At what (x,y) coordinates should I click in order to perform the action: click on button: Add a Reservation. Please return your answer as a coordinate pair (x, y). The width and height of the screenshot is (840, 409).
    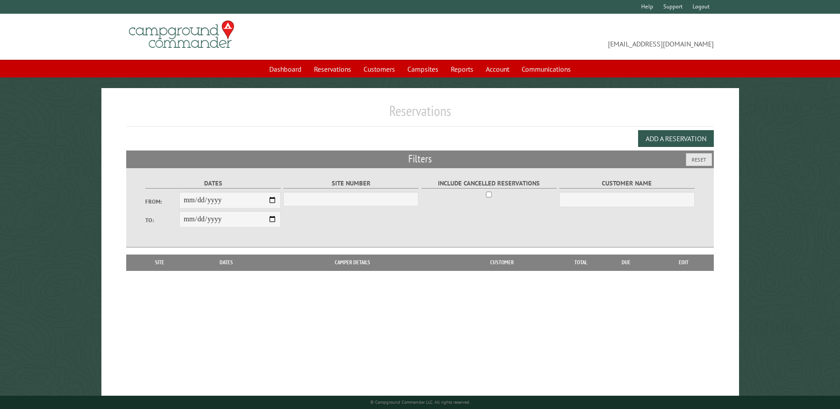
    Looking at the image, I should click on (675, 139).